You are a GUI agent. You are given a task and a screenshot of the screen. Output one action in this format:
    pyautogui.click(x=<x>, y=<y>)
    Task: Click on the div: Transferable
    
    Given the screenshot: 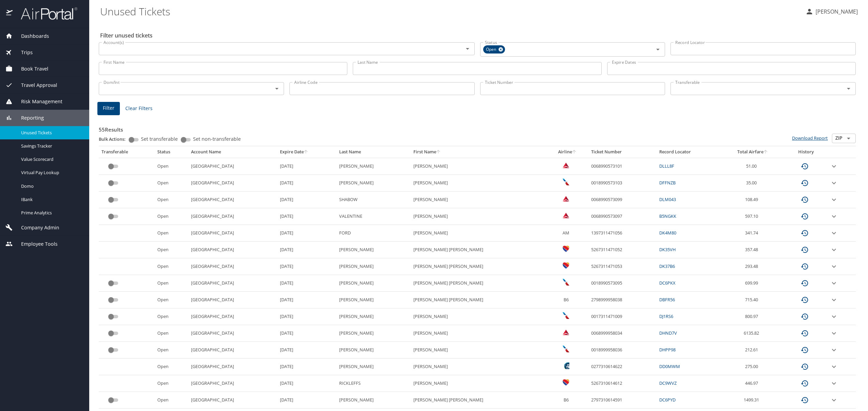 What is the action you would take?
    pyautogui.click(x=127, y=152)
    